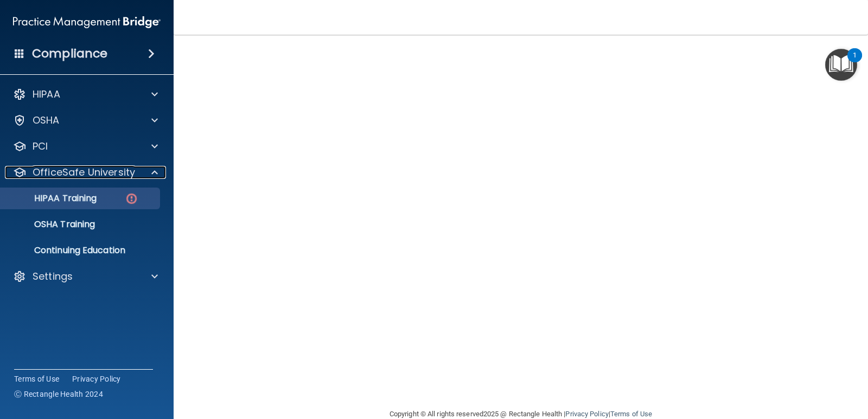  I want to click on h4: Compliance, so click(69, 53).